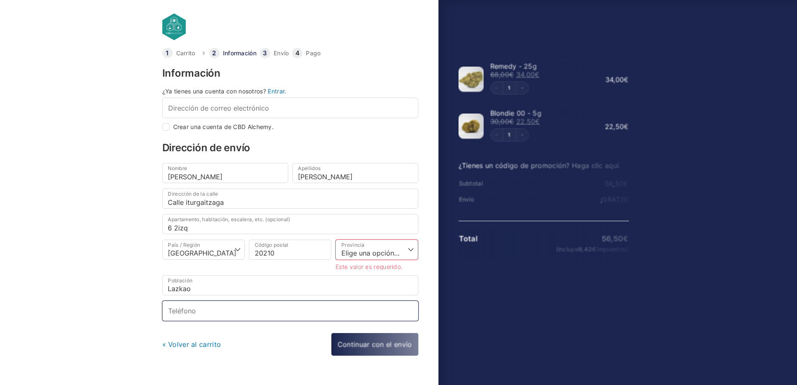  Describe the element at coordinates (281, 53) in the screenshot. I see `a: Envío` at that location.